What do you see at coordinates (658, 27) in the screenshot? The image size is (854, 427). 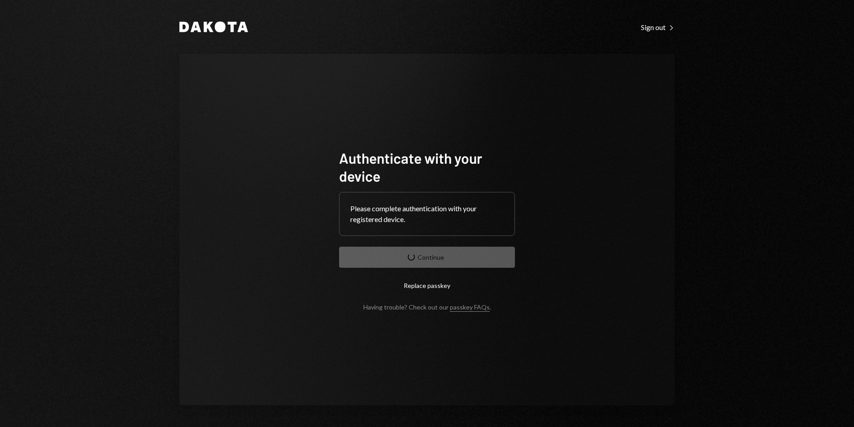 I see `a: Sign out` at bounding box center [658, 27].